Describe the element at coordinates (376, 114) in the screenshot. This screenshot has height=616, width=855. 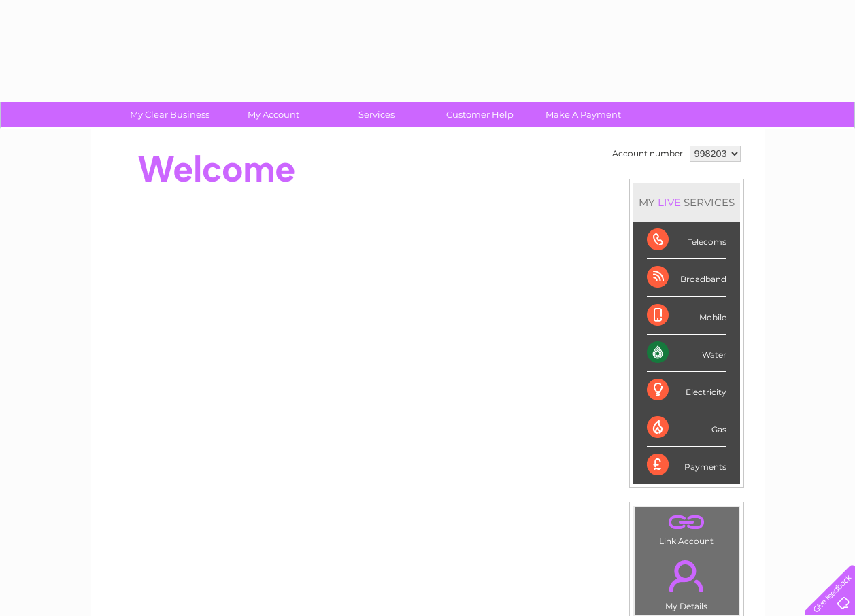
I see `a: Services` at that location.